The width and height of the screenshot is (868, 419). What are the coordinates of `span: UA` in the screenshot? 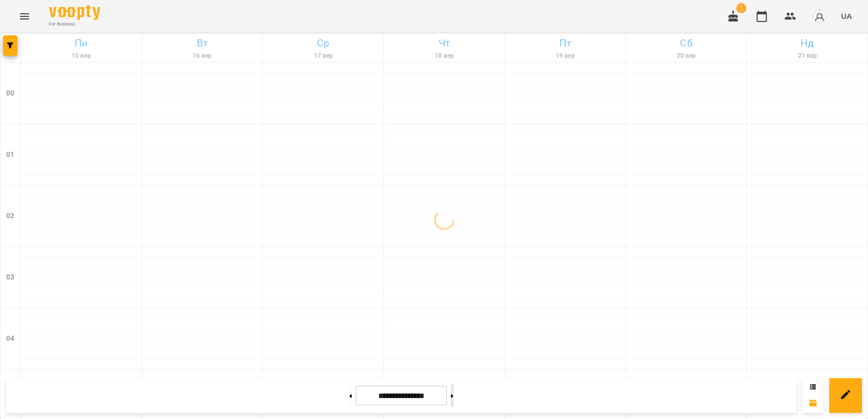 It's located at (846, 16).